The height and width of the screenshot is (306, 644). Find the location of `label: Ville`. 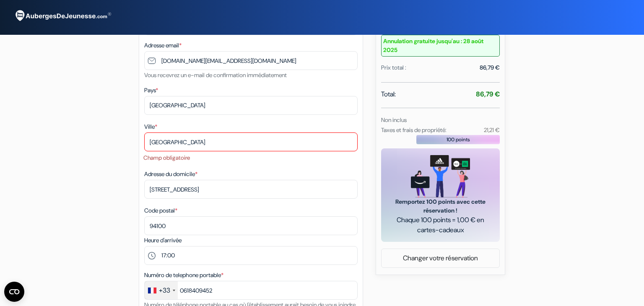

label: Ville is located at coordinates (151, 127).